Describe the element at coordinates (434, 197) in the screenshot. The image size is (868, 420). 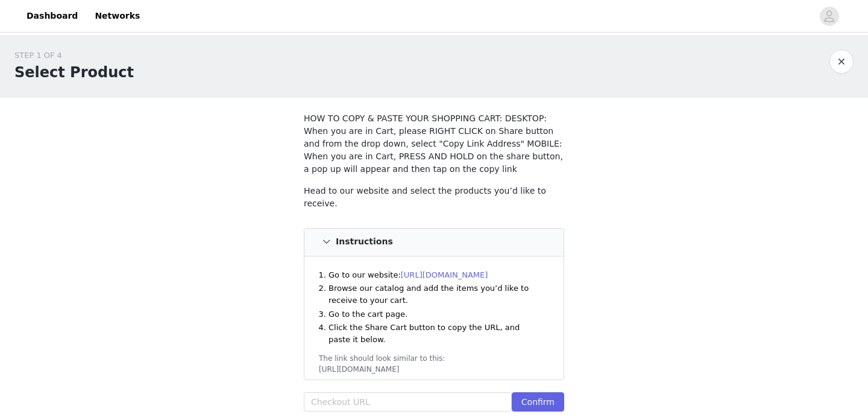
I see `p: Head to our website and select the products you’d like to receive.` at that location.